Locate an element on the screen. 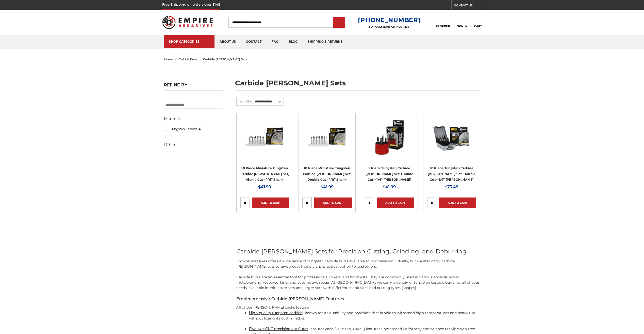 The image size is (644, 334). a: shipping & returns is located at coordinates (326, 42).